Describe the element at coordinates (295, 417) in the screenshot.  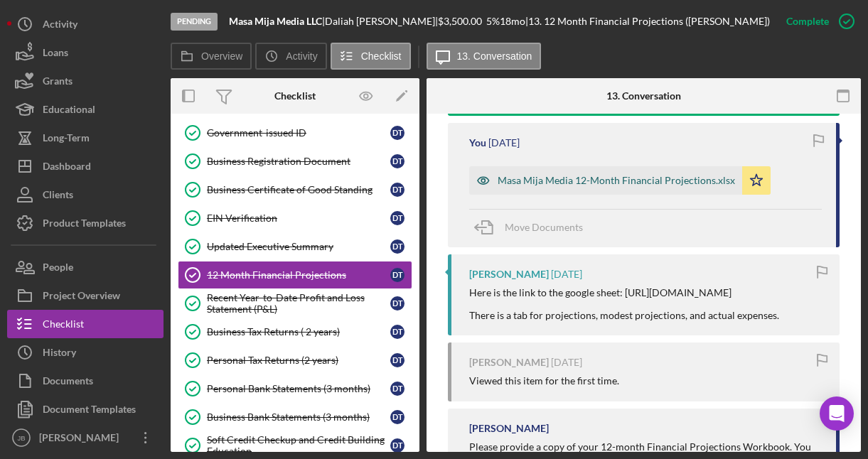
I see `a: Business Bank Statements (3 months)DT` at that location.